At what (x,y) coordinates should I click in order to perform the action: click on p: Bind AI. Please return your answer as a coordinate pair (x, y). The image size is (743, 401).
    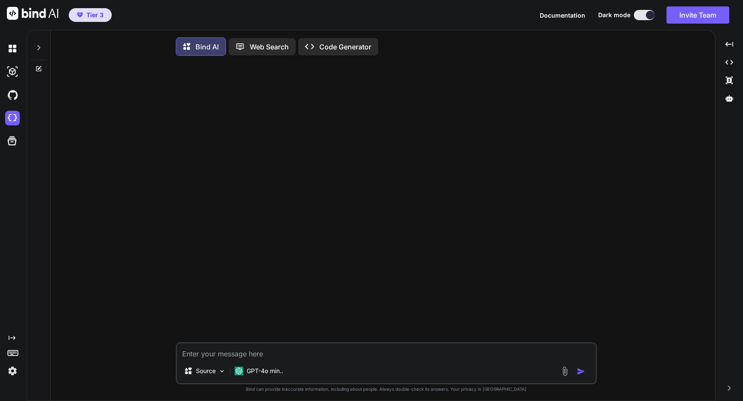
    Looking at the image, I should click on (207, 47).